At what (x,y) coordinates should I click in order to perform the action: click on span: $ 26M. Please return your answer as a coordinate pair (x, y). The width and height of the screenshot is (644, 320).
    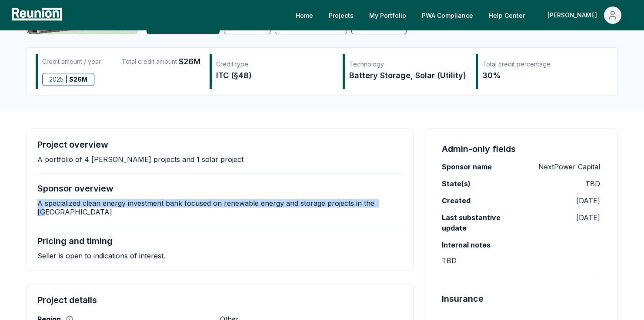
    Looking at the image, I should click on (78, 79).